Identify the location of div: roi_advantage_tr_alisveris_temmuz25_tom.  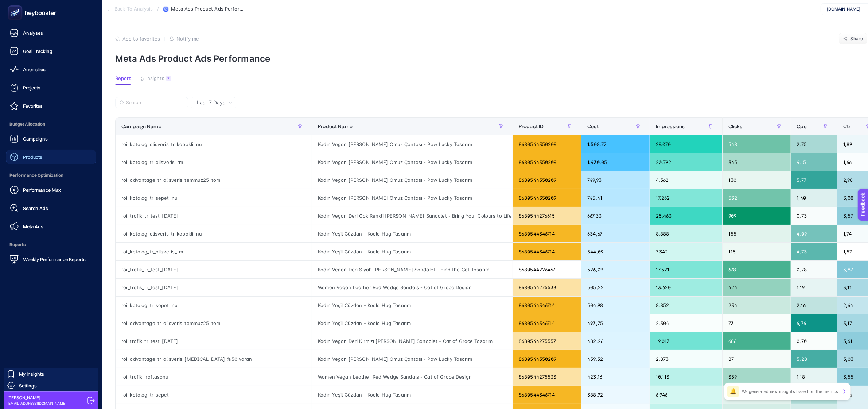
(214, 180).